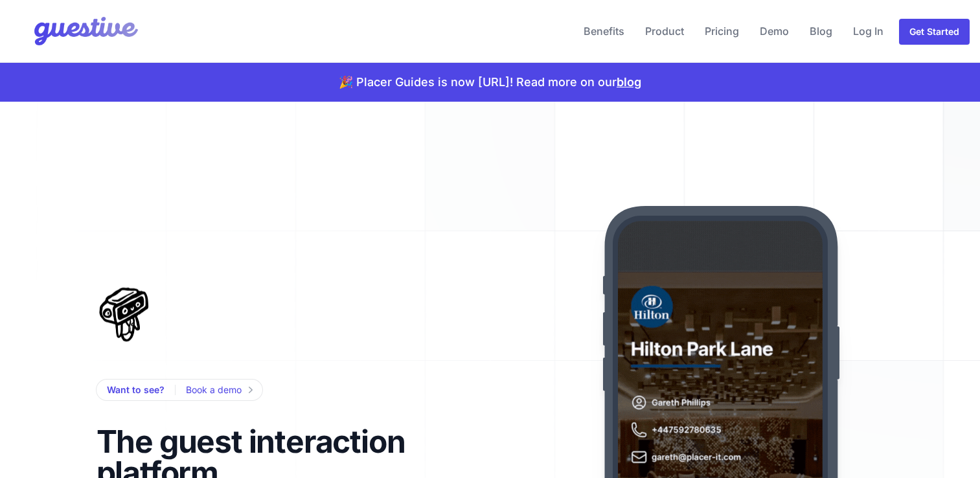  I want to click on a: Book a demo, so click(219, 390).